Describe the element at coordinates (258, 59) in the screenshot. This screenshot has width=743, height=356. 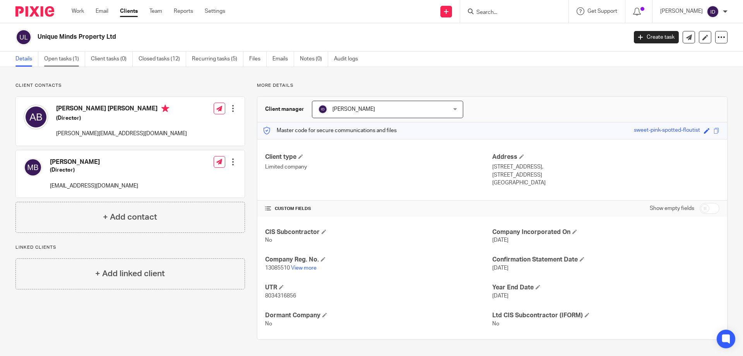
I see `a: Files` at that location.